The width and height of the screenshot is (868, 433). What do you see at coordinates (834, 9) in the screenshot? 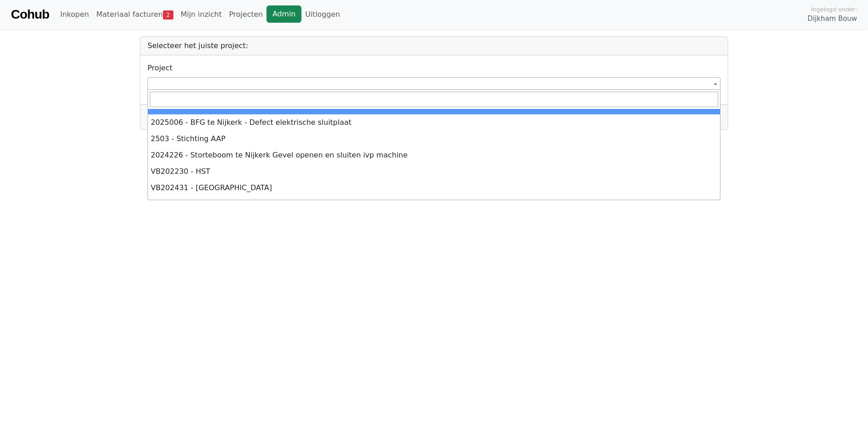
I see `span: Ingelogd onder:` at bounding box center [834, 9].